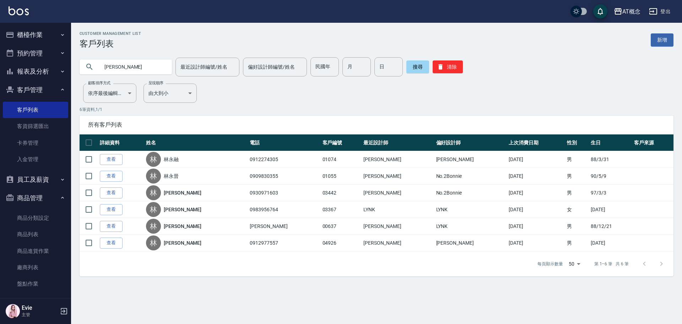  Describe the element at coordinates (611, 192) in the screenshot. I see `td: 97/3/3` at that location.